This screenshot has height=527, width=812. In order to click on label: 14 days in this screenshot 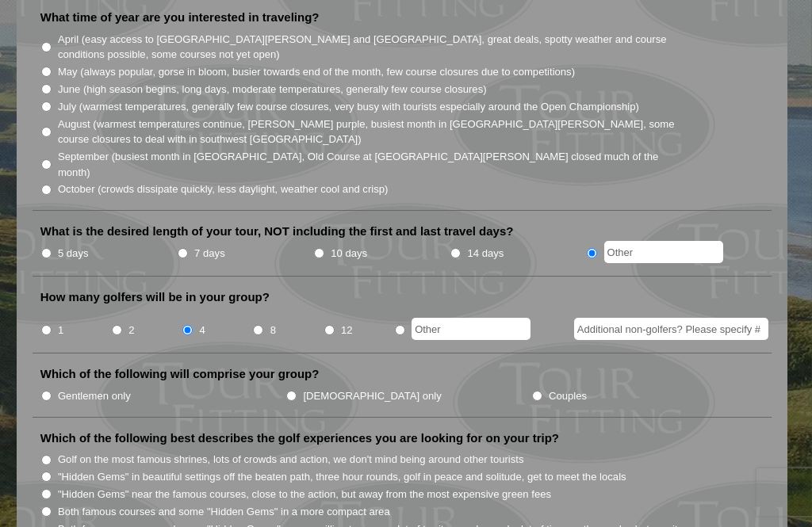, I will do `click(485, 253)`.